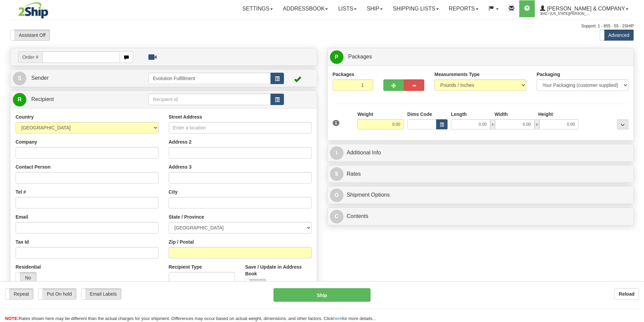 The width and height of the screenshot is (644, 322). Describe the element at coordinates (419, 114) in the screenshot. I see `label: Dims Code` at that location.